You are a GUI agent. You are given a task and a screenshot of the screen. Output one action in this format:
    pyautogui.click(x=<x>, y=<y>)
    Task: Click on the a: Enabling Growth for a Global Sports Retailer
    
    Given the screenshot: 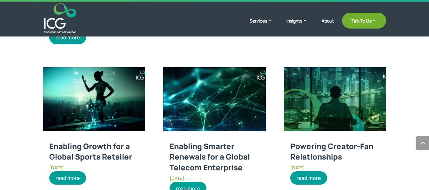 What is the action you would take?
    pyautogui.click(x=90, y=151)
    